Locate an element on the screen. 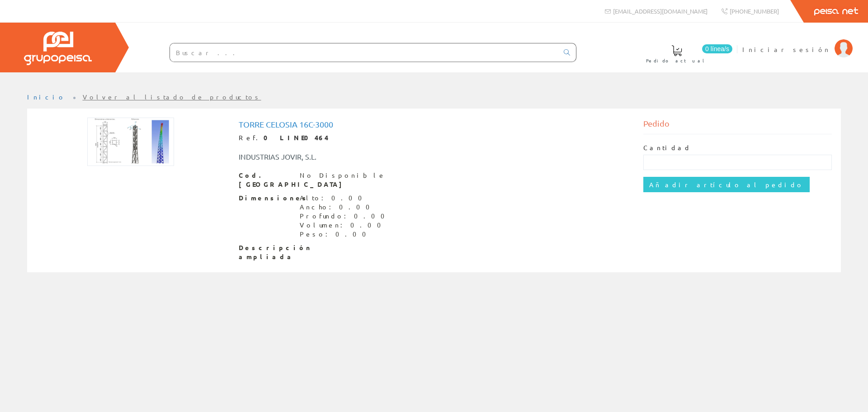 The image size is (868, 412). strong: 0 LINE0464 is located at coordinates (296, 137).